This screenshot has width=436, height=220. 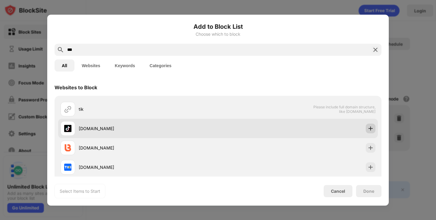 I want to click on img: search-close, so click(x=375, y=50).